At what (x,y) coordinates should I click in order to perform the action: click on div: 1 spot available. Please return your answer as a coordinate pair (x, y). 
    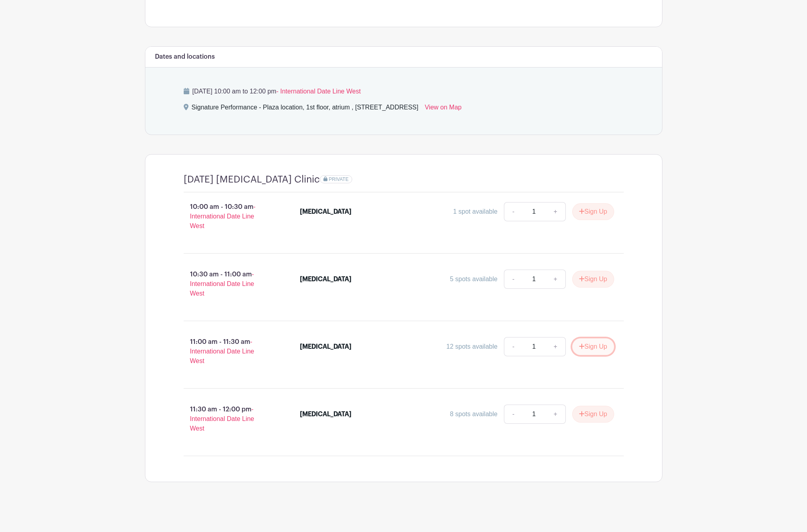
    Looking at the image, I should click on (476, 212).